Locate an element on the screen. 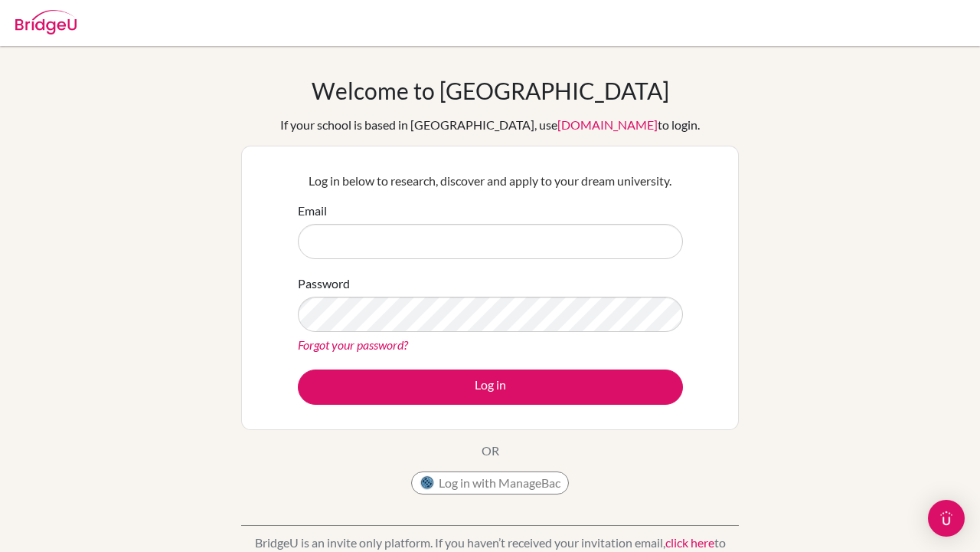 This screenshot has width=980, height=552. img: Bridge-U is located at coordinates (46, 22).